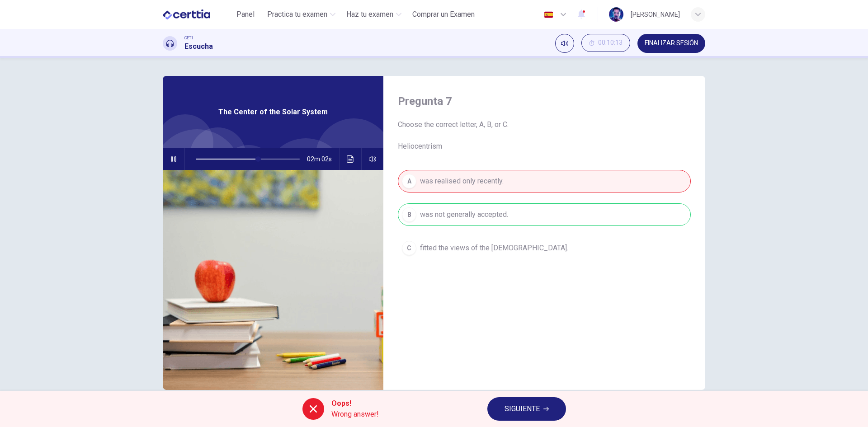 The width and height of the screenshot is (868, 427). I want to click on span: Practica tu examen, so click(297, 14).